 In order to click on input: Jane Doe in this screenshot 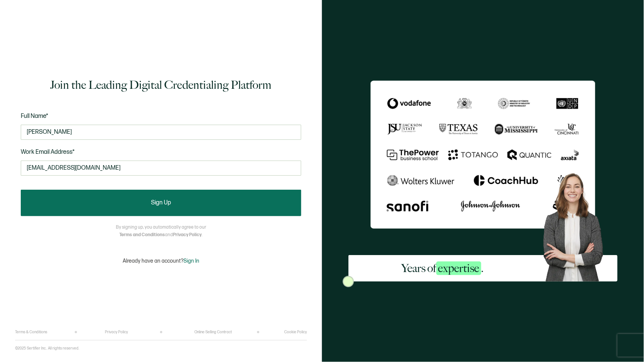, I will do `click(161, 132)`.